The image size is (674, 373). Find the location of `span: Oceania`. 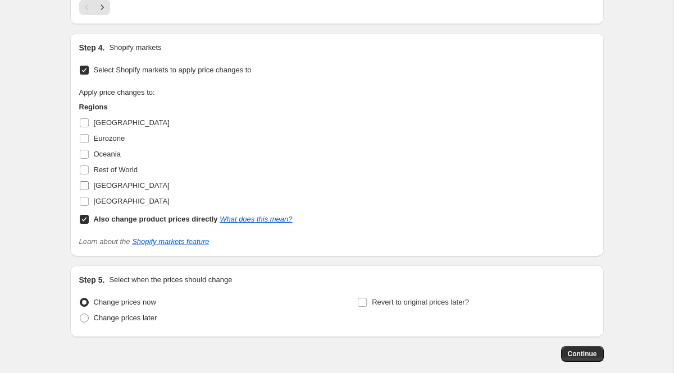

span: Oceania is located at coordinates (107, 154).